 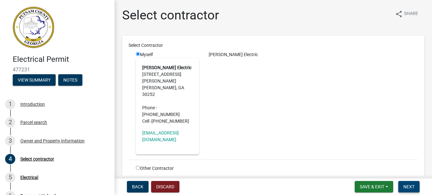 I want to click on button: Notes, so click(x=70, y=80).